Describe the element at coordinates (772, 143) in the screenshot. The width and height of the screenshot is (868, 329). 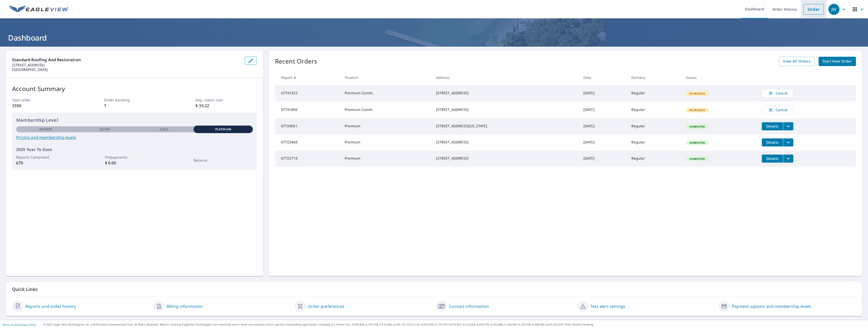
I see `button: detailsBtn-67723468` at that location.